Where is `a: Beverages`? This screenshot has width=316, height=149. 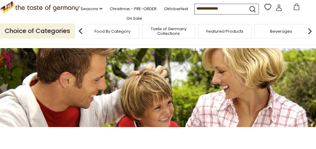
a: Beverages is located at coordinates (281, 31).